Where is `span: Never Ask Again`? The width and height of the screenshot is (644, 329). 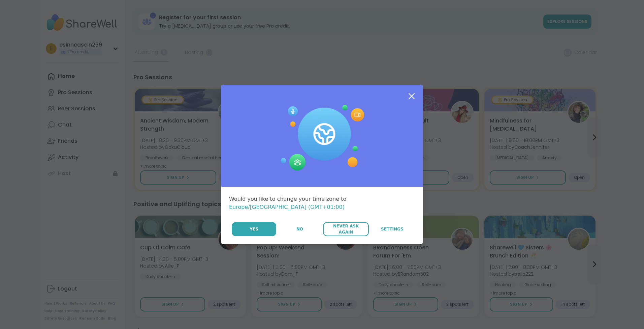
span: Never Ask Again is located at coordinates (345, 229).